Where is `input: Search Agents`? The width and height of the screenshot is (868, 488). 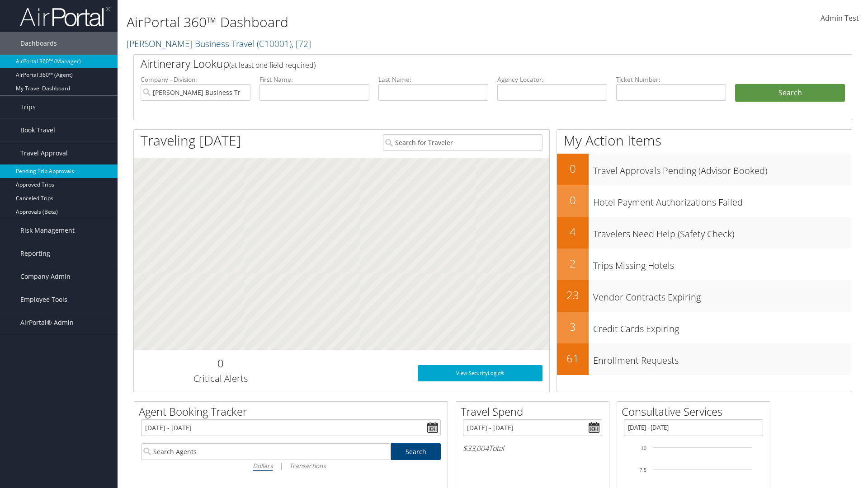 input: Search Agents is located at coordinates (266, 452).